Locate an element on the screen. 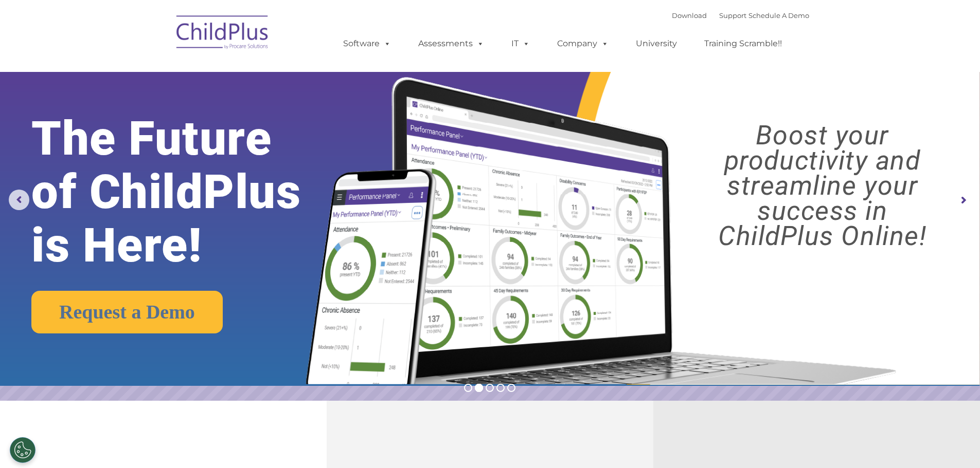 The image size is (980, 468). a: University is located at coordinates (656, 44).